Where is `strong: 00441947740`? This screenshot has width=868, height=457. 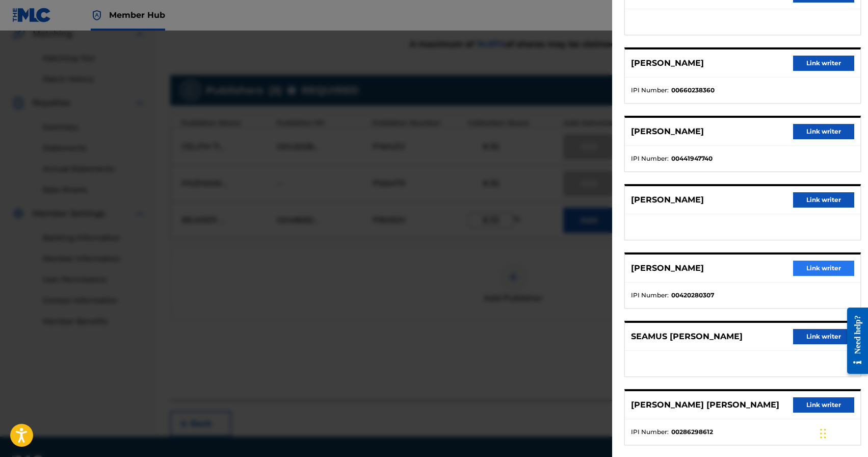 strong: 00441947740 is located at coordinates (692, 158).